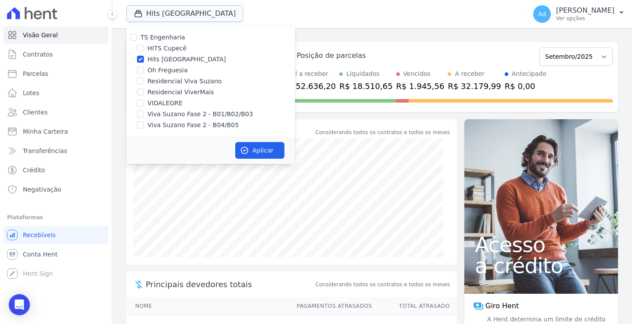 The image size is (632, 324). What do you see at coordinates (309, 86) in the screenshot?
I see `div: R$ 52.636,20` at bounding box center [309, 86].